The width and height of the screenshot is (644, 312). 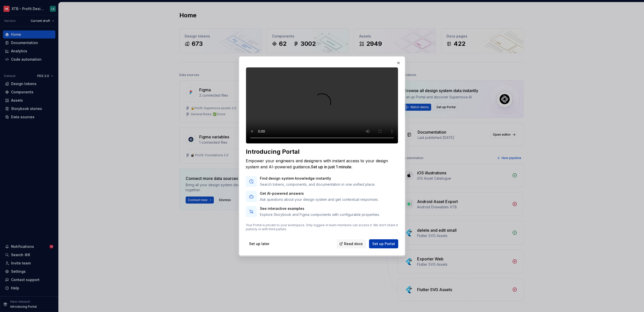 I want to click on span: Set up later, so click(x=259, y=244).